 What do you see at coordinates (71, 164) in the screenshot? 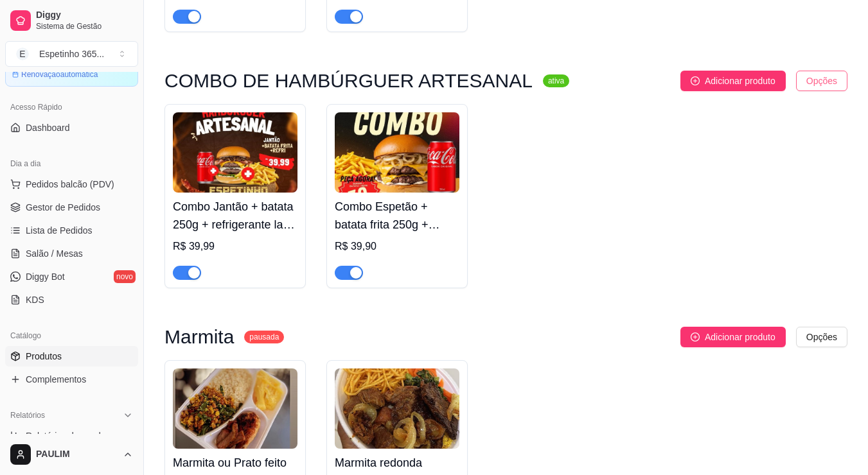
I see `div: Dia a dia` at bounding box center [71, 164].